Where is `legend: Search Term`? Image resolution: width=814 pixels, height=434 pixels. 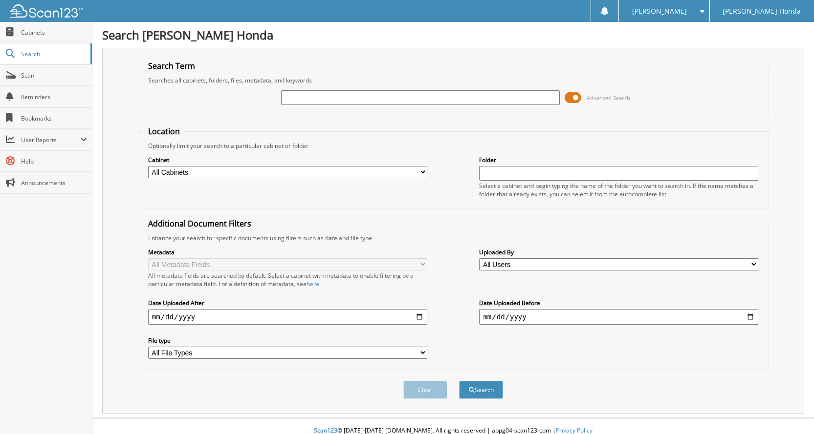 legend: Search Term is located at coordinates (172, 66).